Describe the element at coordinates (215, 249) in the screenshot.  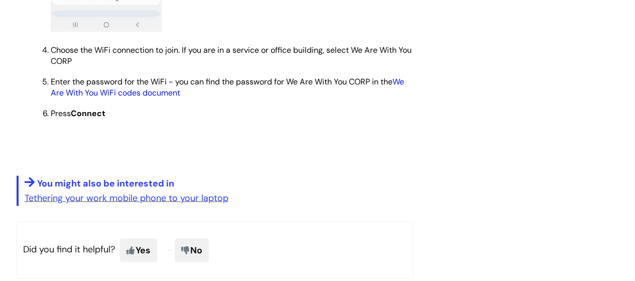
I see `p: Did you find it helpful?` at that location.